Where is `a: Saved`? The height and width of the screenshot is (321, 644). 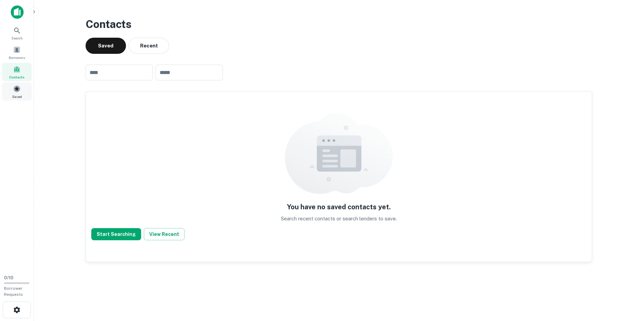
a: Saved is located at coordinates (17, 92).